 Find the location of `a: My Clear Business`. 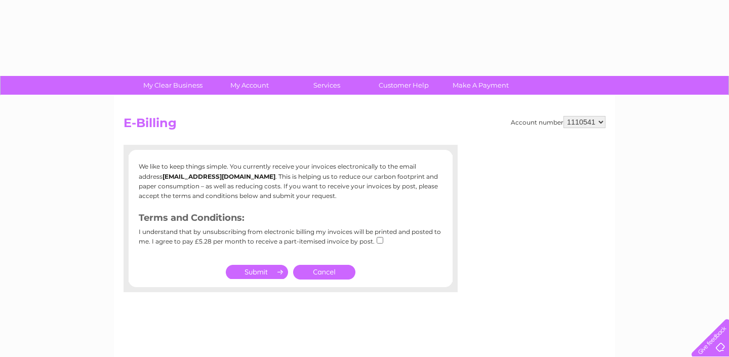

a: My Clear Business is located at coordinates (173, 85).